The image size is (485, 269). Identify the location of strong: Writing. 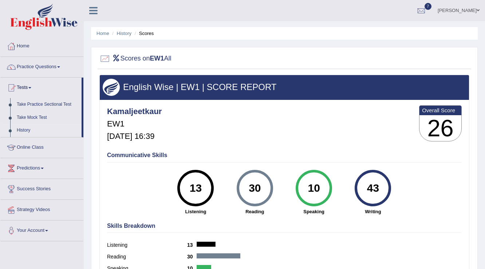
(373, 211).